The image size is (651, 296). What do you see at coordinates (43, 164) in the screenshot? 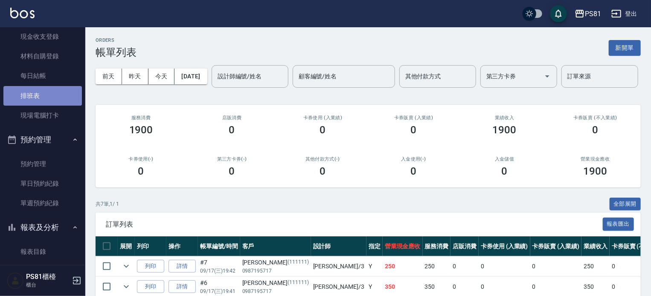
I see `a: 預約管理` at bounding box center [43, 164].